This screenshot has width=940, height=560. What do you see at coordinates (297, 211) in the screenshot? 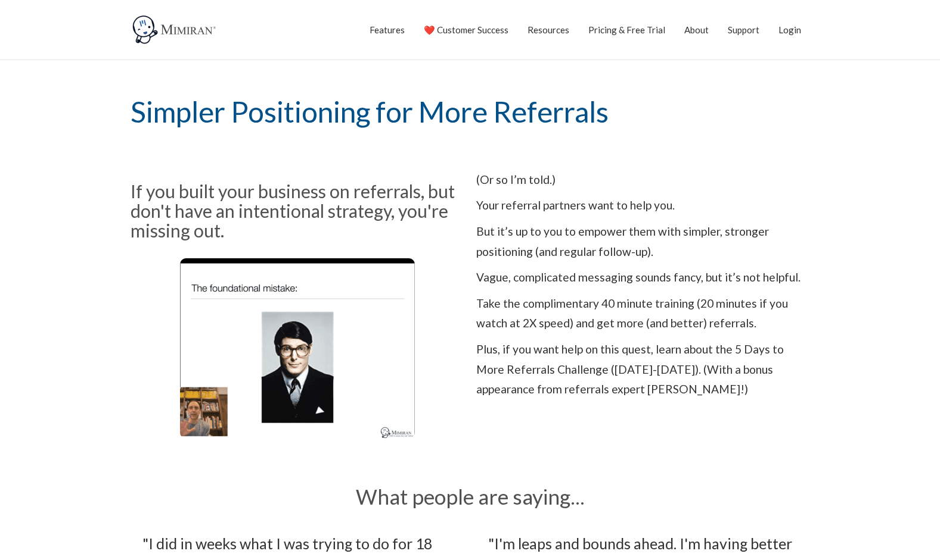
I see `h3: If you built your business on referrals, but don't have an intentional strategy, you're missing out.` at bounding box center [297, 211].